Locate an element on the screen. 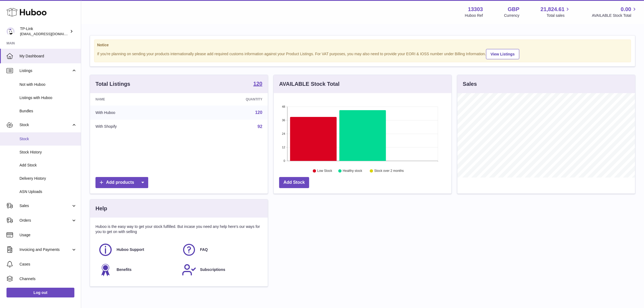 The width and height of the screenshot is (644, 308). a: 0.00 AVAILABLE Stock Total is located at coordinates (614, 12).